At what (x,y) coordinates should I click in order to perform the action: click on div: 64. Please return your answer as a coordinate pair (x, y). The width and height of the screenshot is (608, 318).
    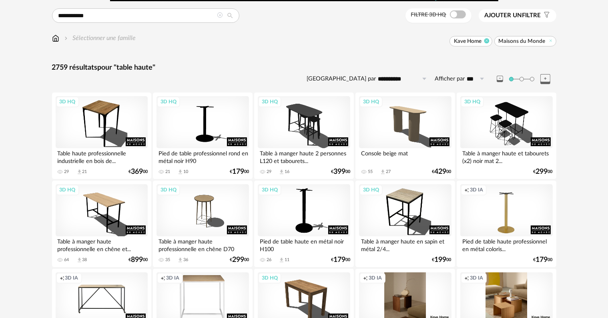
    Looking at the image, I should click on (67, 260).